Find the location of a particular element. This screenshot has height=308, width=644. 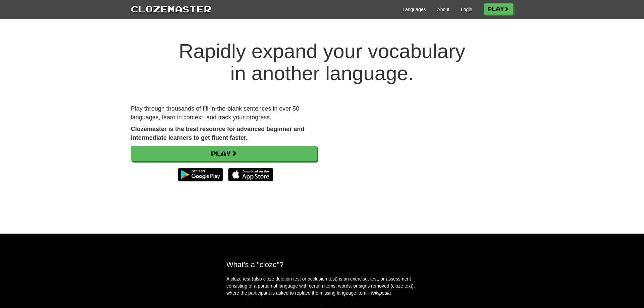

a: Login is located at coordinates (467, 9).